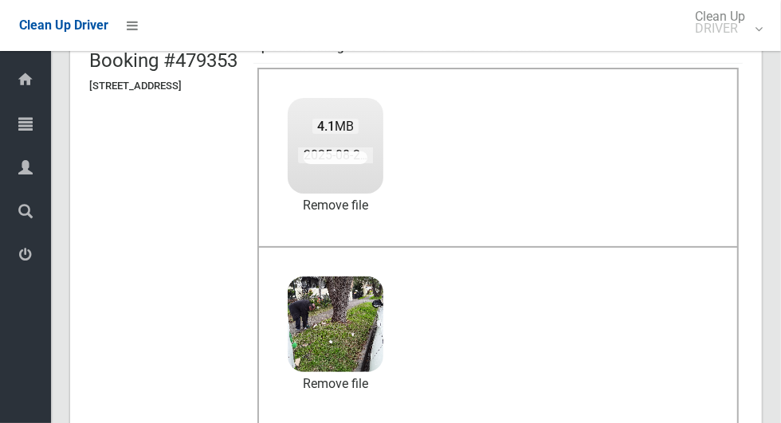 The height and width of the screenshot is (423, 781). I want to click on strong: 4.1, so click(326, 126).